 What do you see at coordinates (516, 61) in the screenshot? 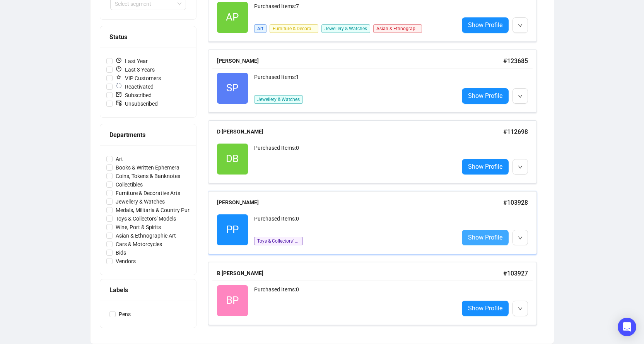
I see `span: # 123685` at bounding box center [516, 61].